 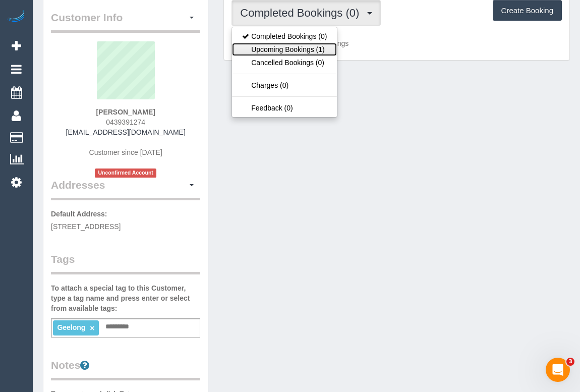 I want to click on span: Completed Bookings (0), so click(x=302, y=13).